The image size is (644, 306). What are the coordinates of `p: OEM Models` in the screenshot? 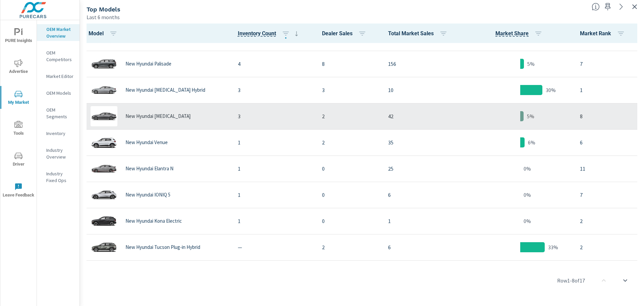 It's located at (60, 93).